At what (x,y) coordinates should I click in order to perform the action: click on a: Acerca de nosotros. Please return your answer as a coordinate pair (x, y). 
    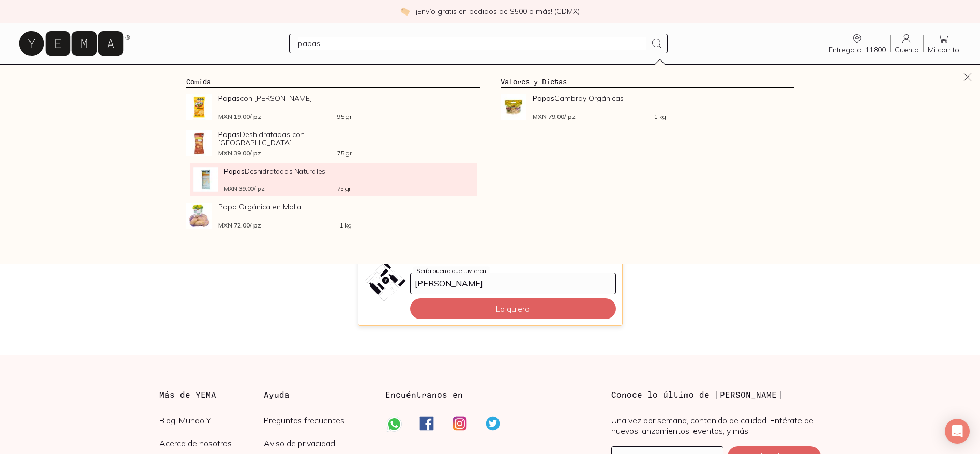
    Looking at the image, I should click on (212, 444).